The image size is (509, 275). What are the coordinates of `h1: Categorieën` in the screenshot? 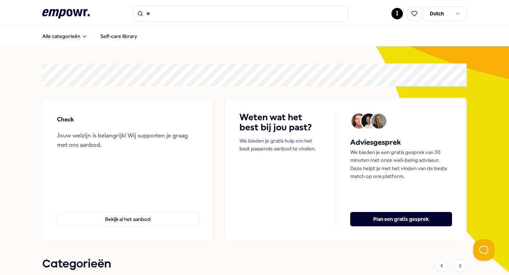 It's located at (77, 264).